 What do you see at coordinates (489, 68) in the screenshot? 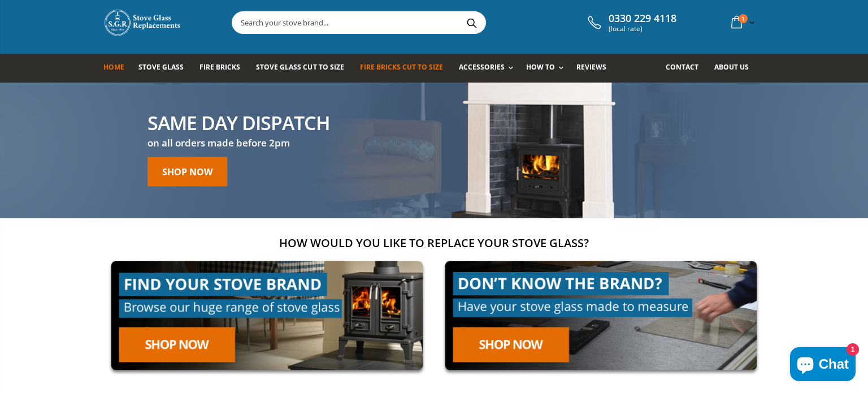
I see `a: Accessories` at bounding box center [489, 68].